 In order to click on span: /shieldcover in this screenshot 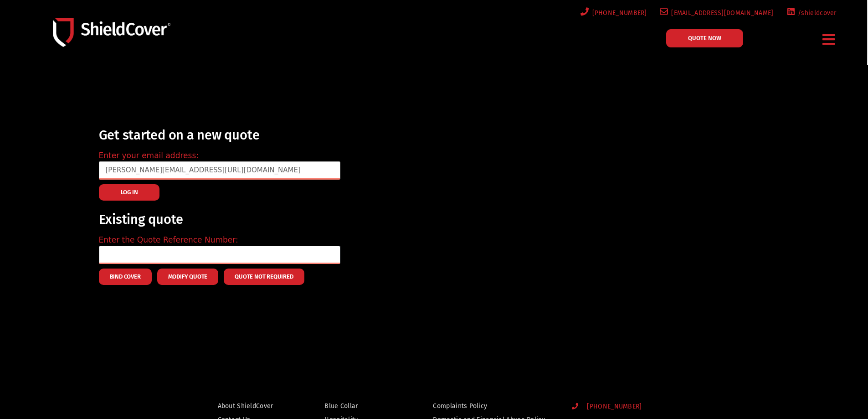, I will do `click(816, 13)`.